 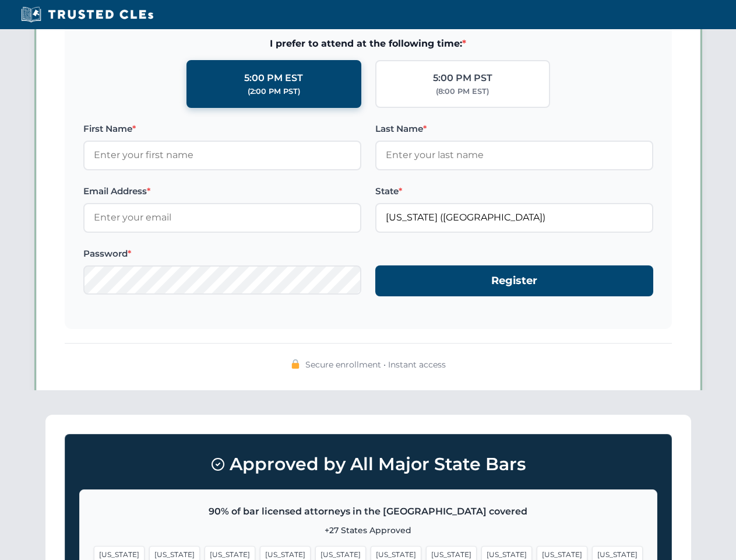 I want to click on input: Enter your last name, so click(x=514, y=155).